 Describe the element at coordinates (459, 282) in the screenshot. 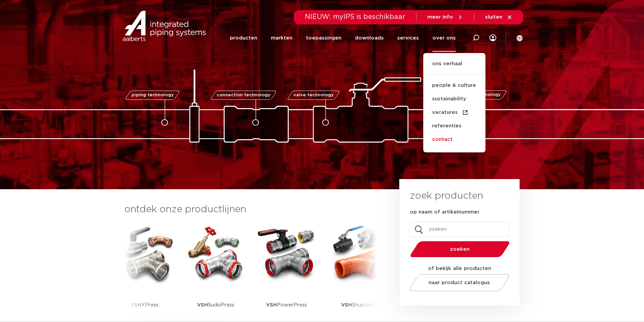

I see `a: naar product catalogus` at that location.